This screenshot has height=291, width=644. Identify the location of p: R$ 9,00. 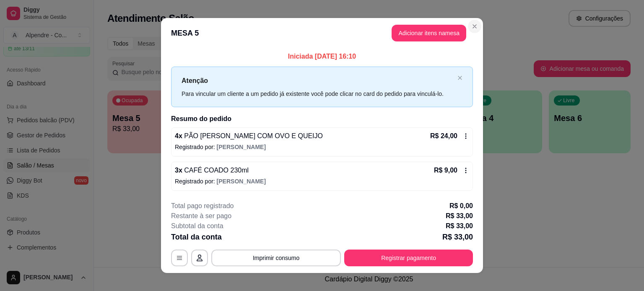
(446, 171).